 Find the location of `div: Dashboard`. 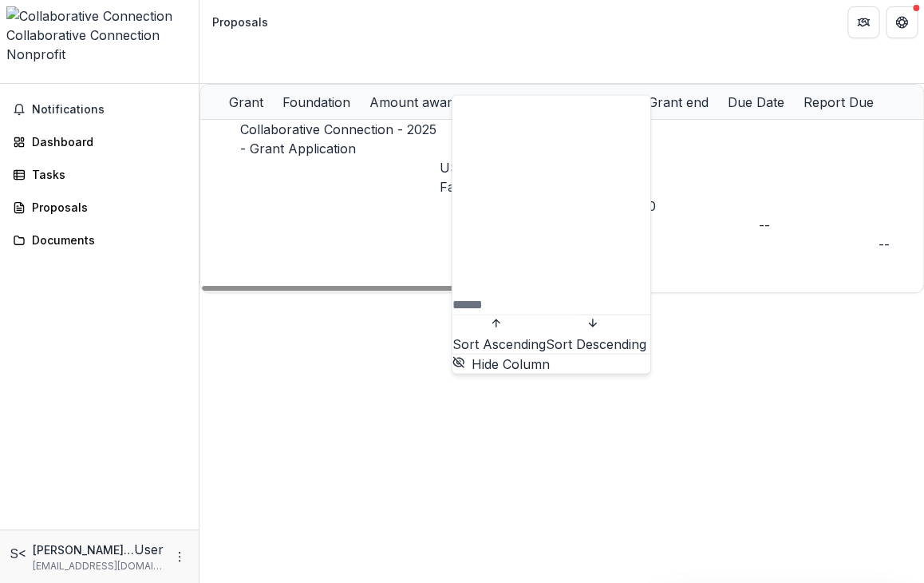

div: Dashboard is located at coordinates (105, 142).